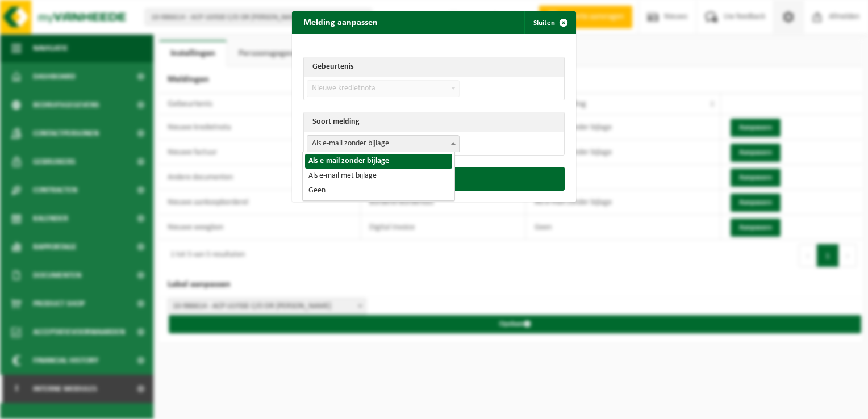 The image size is (868, 419). I want to click on button: Sluiten, so click(549, 23).